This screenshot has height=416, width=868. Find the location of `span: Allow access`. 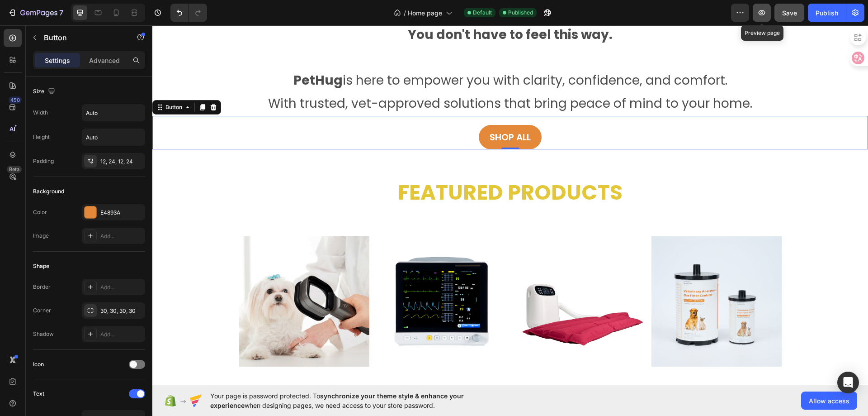

span: Allow access is located at coordinates (829, 401).